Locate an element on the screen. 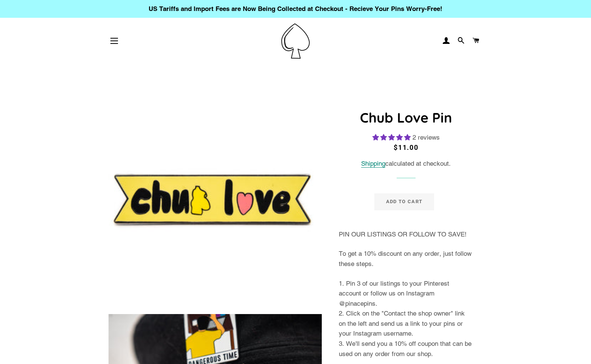  h1: Chub Love Pin is located at coordinates (406, 117).